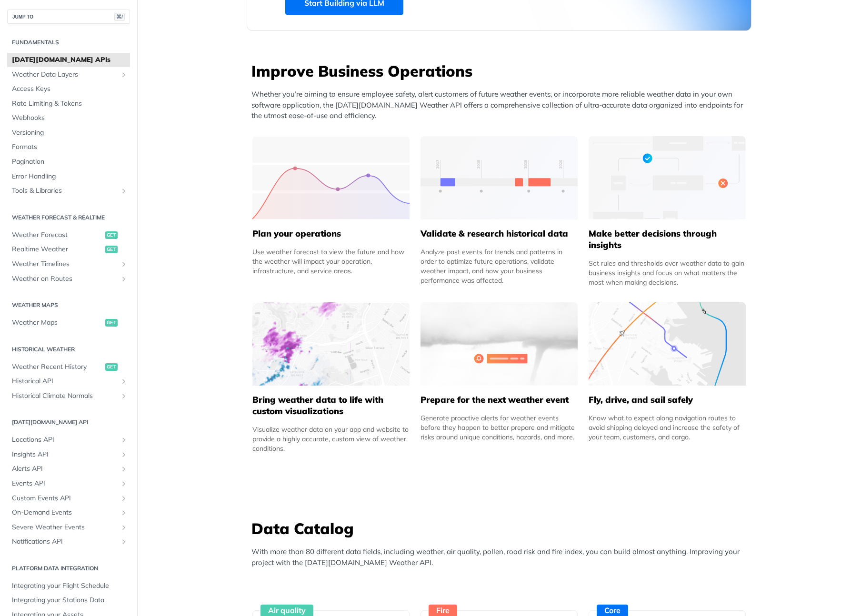 Image resolution: width=861 pixels, height=616 pixels. What do you see at coordinates (65, 191) in the screenshot?
I see `span: Tools & Libraries` at bounding box center [65, 191].